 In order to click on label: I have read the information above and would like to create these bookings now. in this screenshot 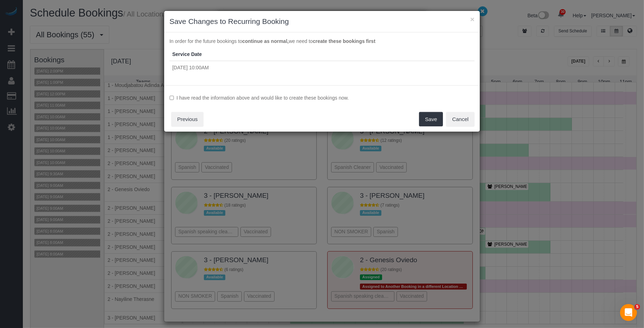, I will do `click(322, 98)`.